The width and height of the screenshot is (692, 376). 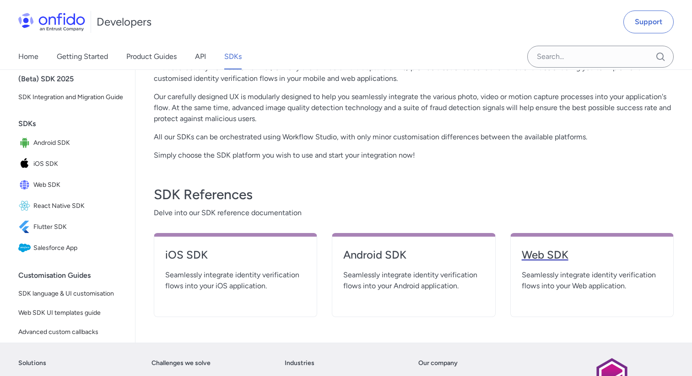 What do you see at coordinates (71, 206) in the screenshot?
I see `a: IconReact Native SDKReact Native SDK` at bounding box center [71, 206].